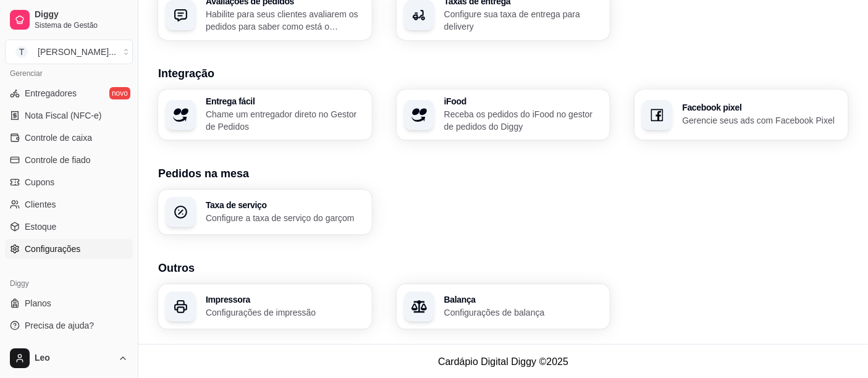 The width and height of the screenshot is (868, 378). I want to click on span: Estoque, so click(40, 227).